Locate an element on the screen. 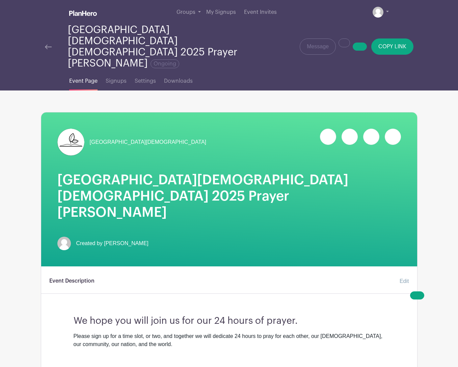  img: back-arrow-29a5d9b10d5bd6ae65dc969a981735edf675c4d7a1fe02e03b50dbd4ba3cdb55.svg is located at coordinates (48, 47).